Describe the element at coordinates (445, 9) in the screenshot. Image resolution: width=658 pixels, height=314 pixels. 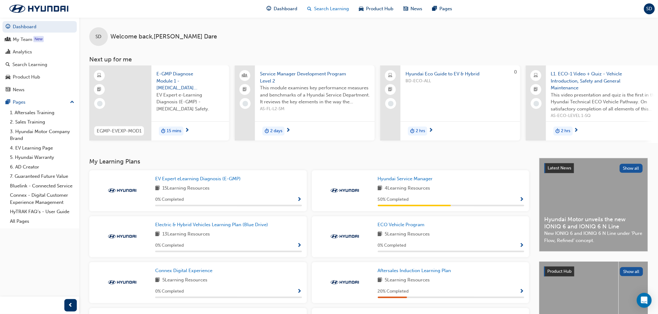
I see `span: Pages` at that location.